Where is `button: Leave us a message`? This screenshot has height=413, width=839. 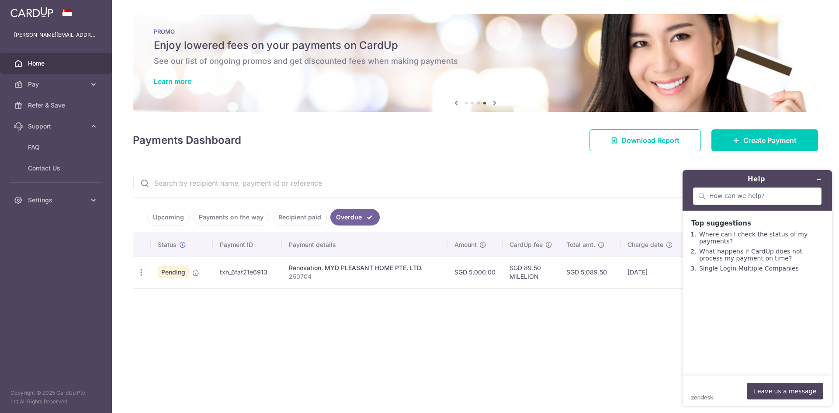 button: Leave us a message is located at coordinates (109, 228).